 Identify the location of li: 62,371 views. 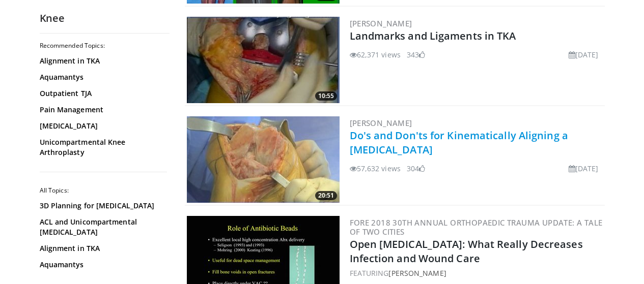
(375, 54).